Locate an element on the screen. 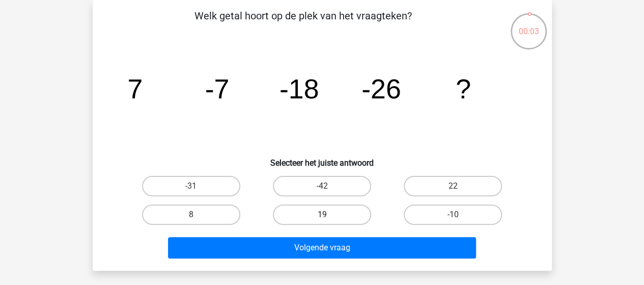  p: Welk getal hoort op de plek van het vraagteken? is located at coordinates (303, 24).